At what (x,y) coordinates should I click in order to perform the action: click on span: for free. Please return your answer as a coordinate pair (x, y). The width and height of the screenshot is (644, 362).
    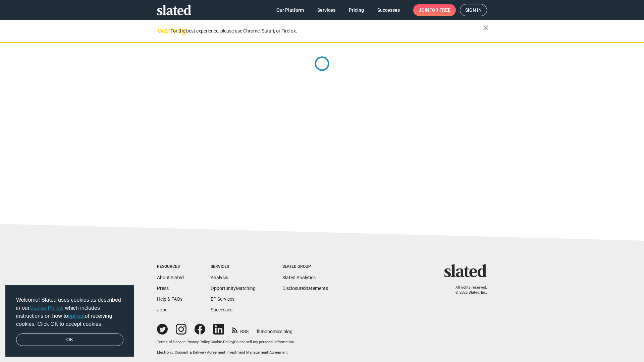
    Looking at the image, I should click on (440, 10).